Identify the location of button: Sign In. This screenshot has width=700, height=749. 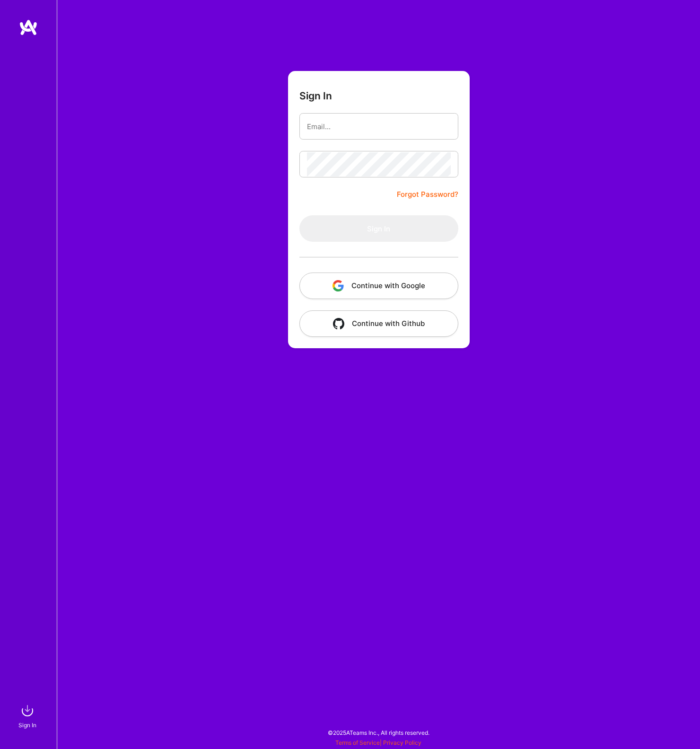
(378, 228).